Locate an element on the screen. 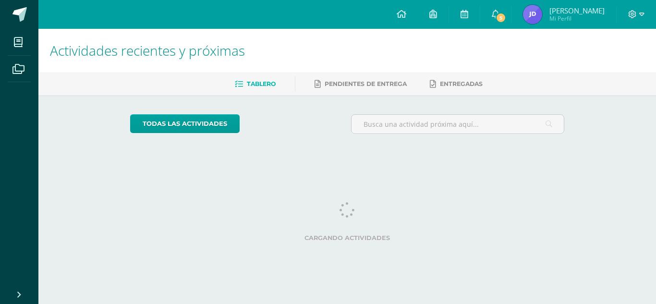  span: Pendientes de entrega is located at coordinates (366, 84).